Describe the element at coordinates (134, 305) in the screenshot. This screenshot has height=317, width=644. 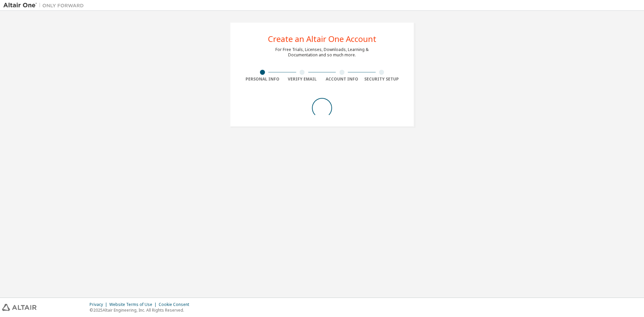
I see `div: Website Terms of Use` at that location.